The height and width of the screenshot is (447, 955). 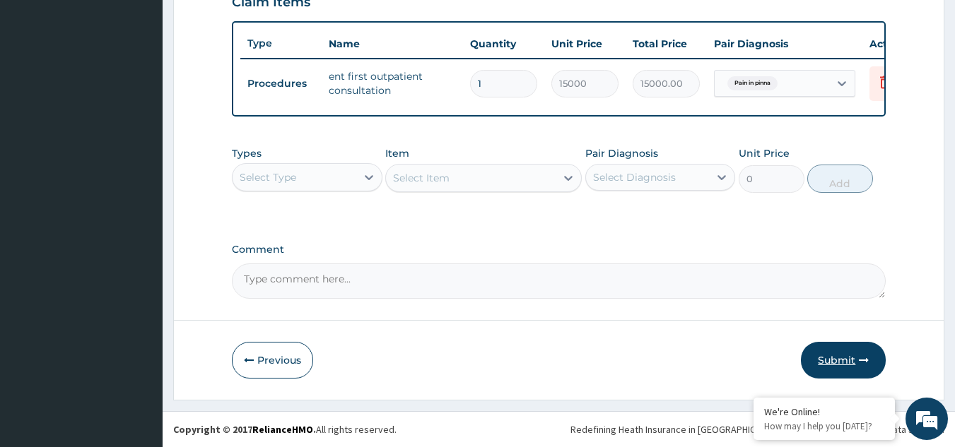 I want to click on textarea: Type your message and hit 'Enter', so click(x=138, y=322).